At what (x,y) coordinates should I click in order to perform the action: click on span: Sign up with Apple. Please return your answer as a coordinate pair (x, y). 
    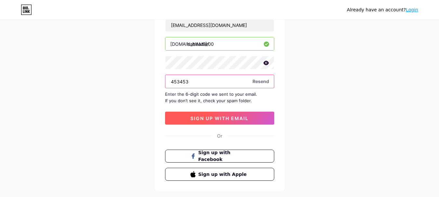
    Looking at the image, I should click on (223, 175).